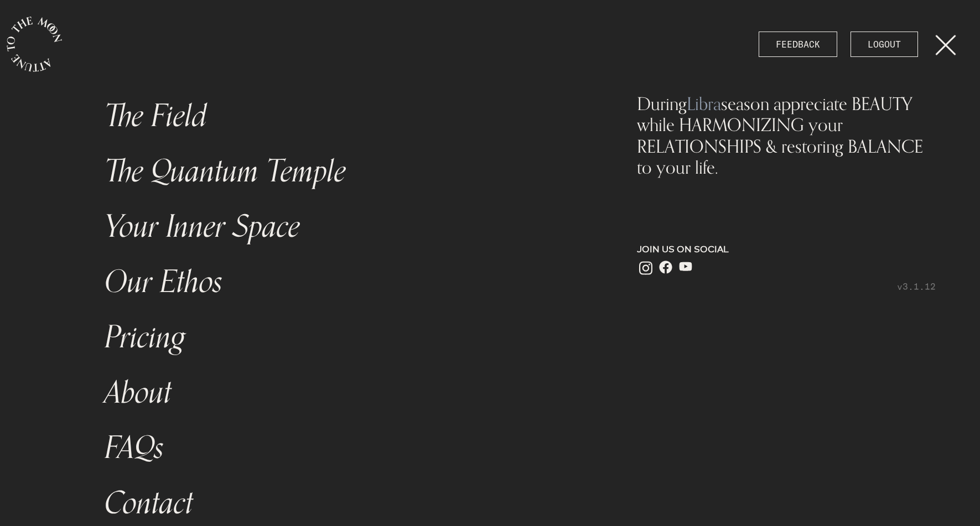 The height and width of the screenshot is (526, 980). What do you see at coordinates (343, 116) in the screenshot?
I see `a: The Field` at bounding box center [343, 116].